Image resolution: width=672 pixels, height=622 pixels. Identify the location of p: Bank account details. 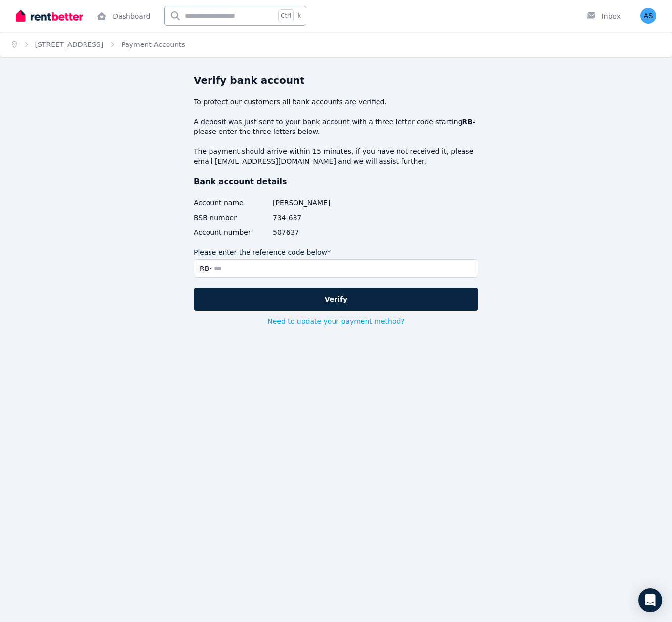
(336, 182).